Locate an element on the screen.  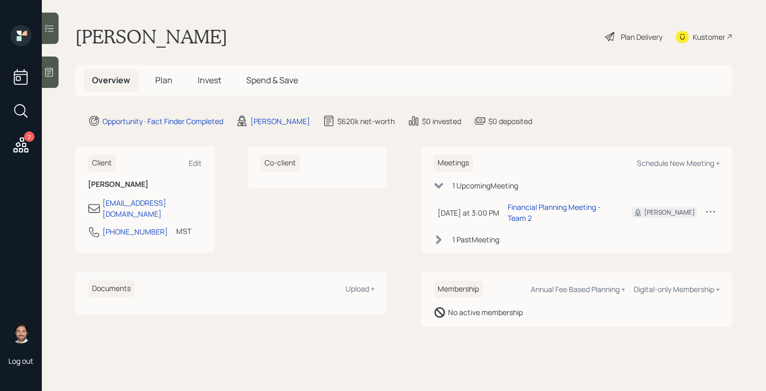
div: 2 is located at coordinates (29, 137).